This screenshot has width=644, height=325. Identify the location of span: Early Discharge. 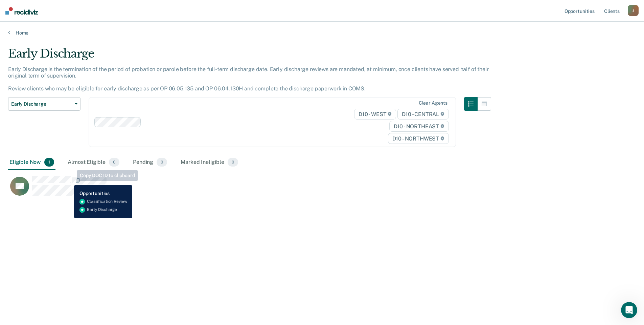
(41, 104).